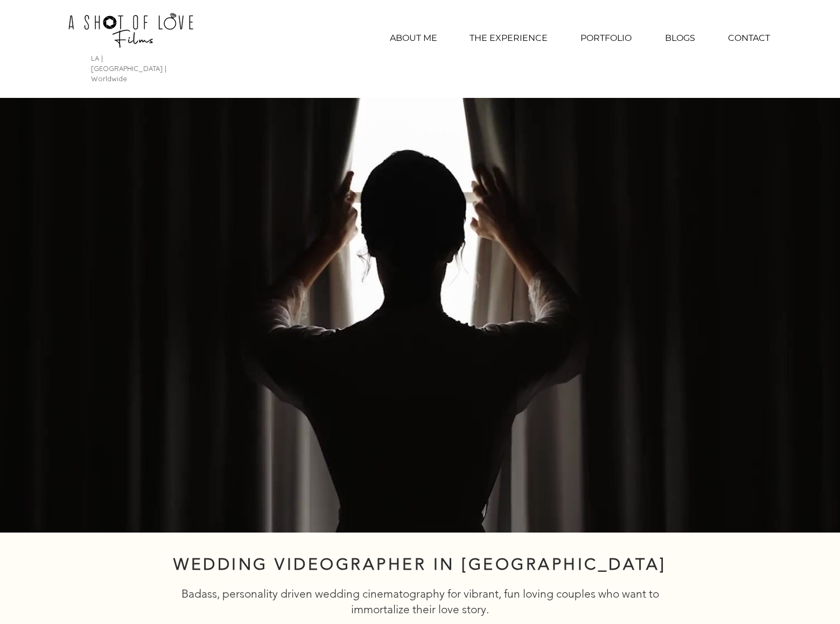 This screenshot has height=624, width=840. I want to click on span: Badass, personality driven wedding cinematography for vibrant, fun loving couples who want to imm..., so click(420, 602).